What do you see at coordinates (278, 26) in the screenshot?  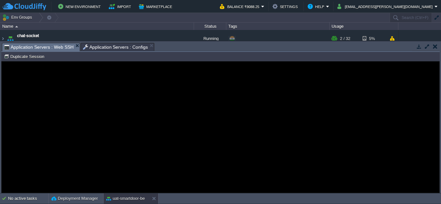 I see `div: Tags` at bounding box center [278, 26].